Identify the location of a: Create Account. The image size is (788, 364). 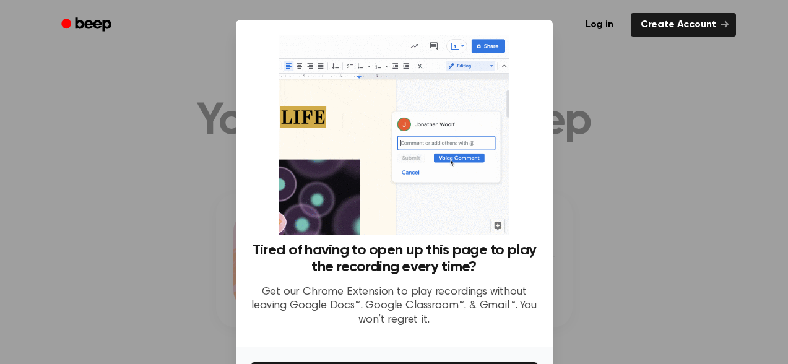
(683, 25).